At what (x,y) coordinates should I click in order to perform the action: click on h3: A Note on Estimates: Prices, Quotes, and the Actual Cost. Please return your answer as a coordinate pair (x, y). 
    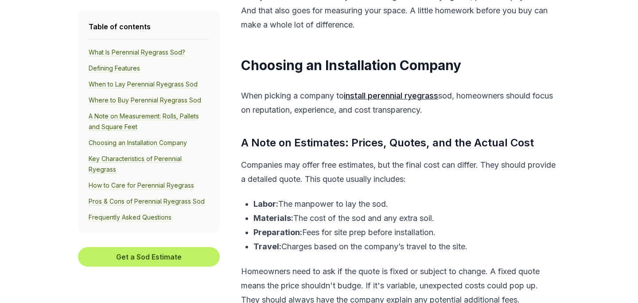
    Looking at the image, I should click on (399, 143).